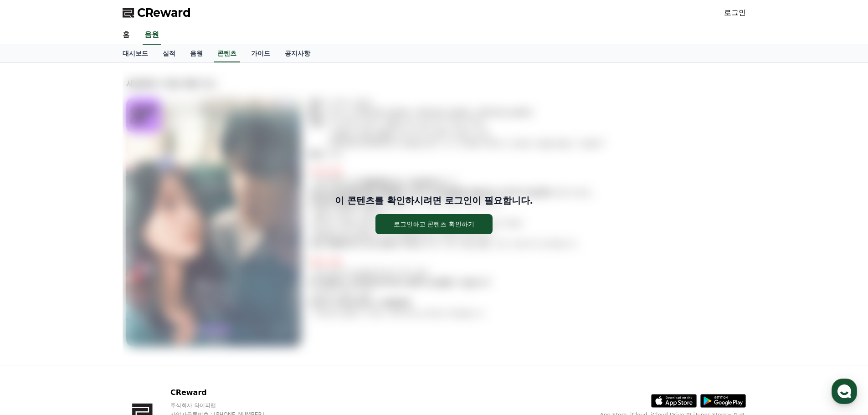 The height and width of the screenshot is (415, 868). I want to click on p: CReward, so click(226, 392).